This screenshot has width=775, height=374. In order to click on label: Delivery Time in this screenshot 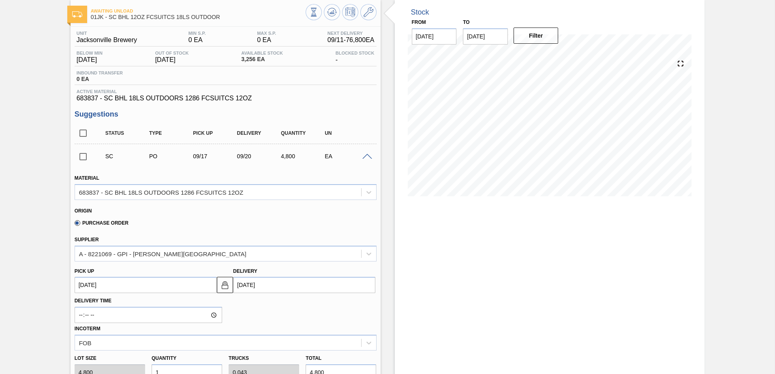, I will do `click(148, 301)`.